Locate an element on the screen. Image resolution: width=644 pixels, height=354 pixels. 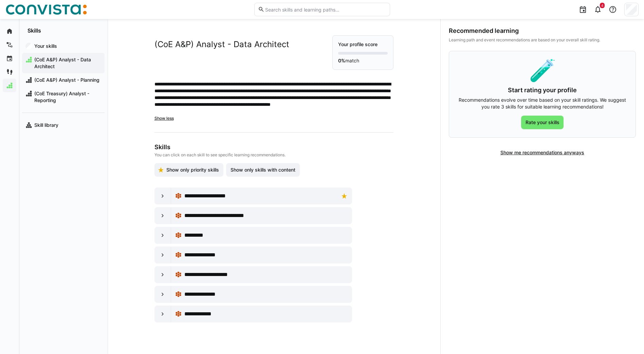
button: Rate your skills is located at coordinates (543, 122).